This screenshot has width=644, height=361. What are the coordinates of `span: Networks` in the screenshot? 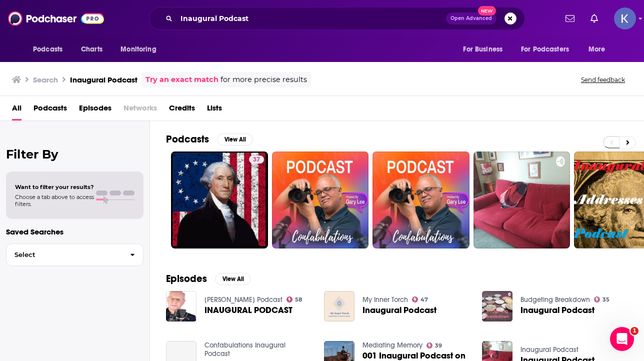 It's located at (140, 110).